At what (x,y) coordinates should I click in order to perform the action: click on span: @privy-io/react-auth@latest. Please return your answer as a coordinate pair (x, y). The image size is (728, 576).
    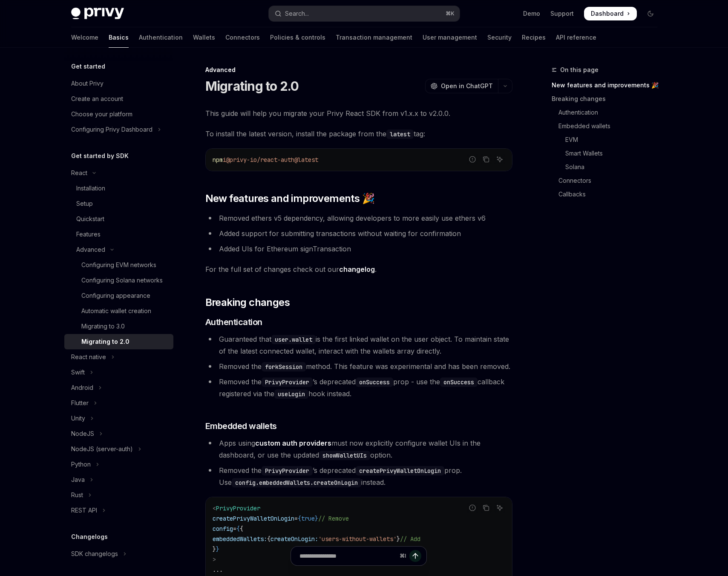
    Looking at the image, I should click on (272, 160).